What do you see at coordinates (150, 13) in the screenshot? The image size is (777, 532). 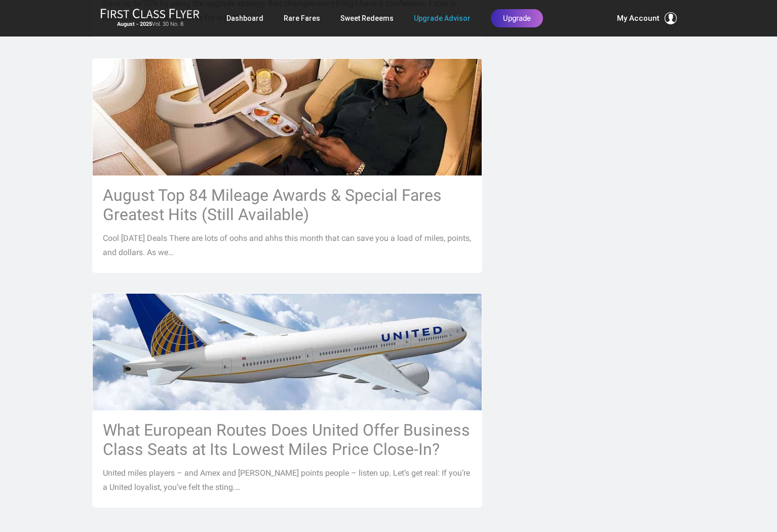 I see `img: First Class Flyer` at bounding box center [150, 13].